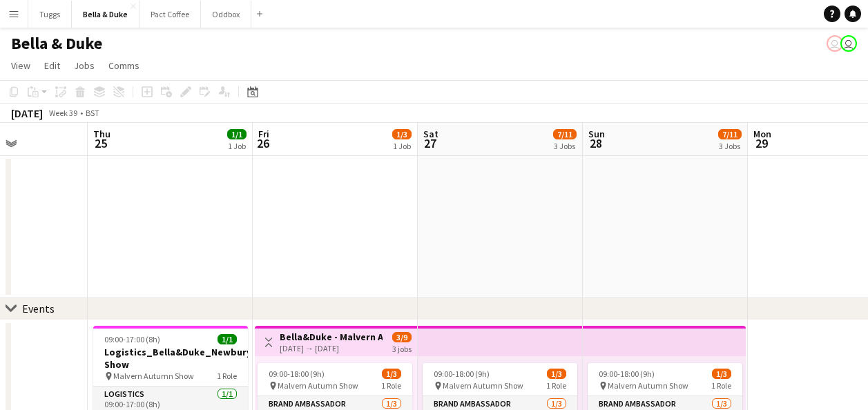 Image resolution: width=868 pixels, height=410 pixels. Describe the element at coordinates (595, 143) in the screenshot. I see `span: 28` at that location.